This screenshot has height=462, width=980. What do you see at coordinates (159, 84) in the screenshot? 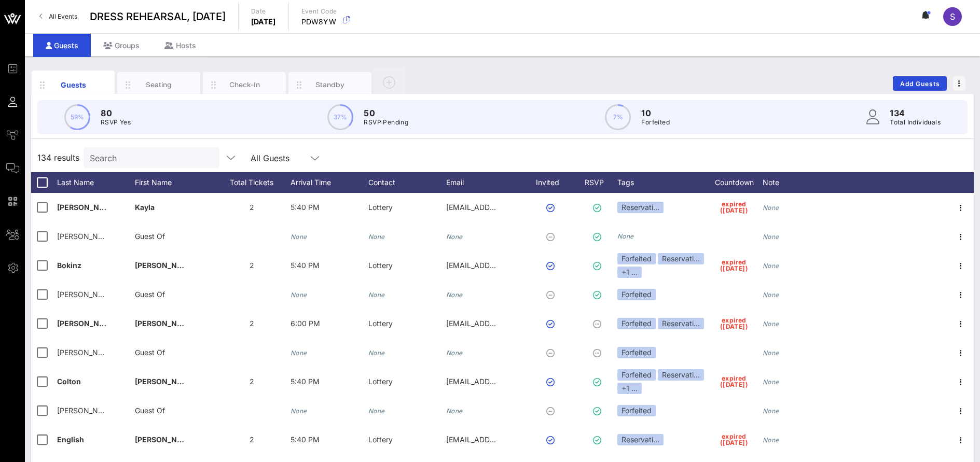
I see `div: Seating` at bounding box center [159, 84].